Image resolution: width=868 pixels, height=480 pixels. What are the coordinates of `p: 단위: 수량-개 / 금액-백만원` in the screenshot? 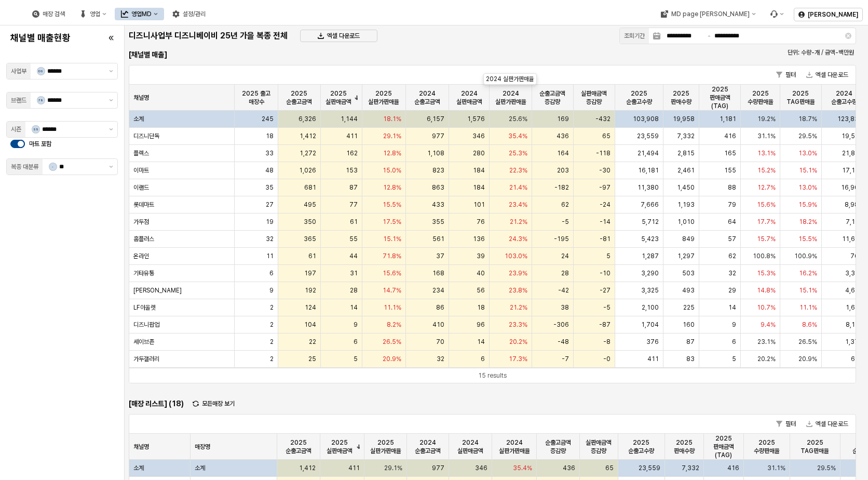 It's located at (800, 52).